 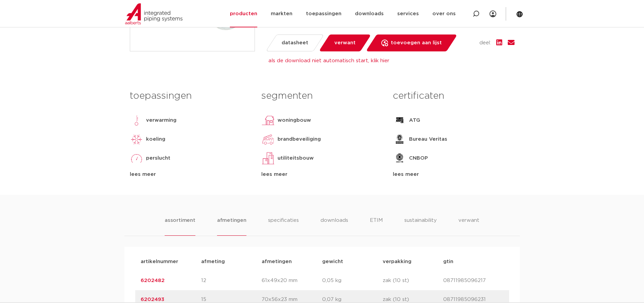 I want to click on h3: toepassingen, so click(x=190, y=96).